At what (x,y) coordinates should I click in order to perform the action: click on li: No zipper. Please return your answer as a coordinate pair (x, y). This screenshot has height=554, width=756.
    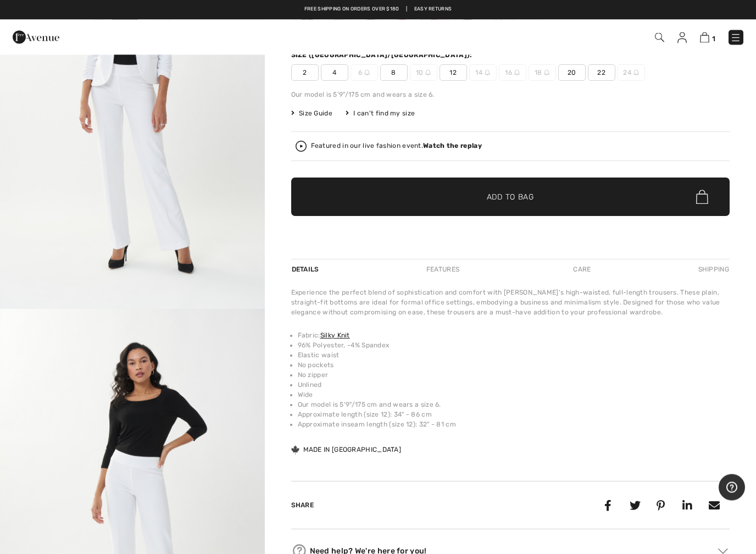
    Looking at the image, I should click on (514, 375).